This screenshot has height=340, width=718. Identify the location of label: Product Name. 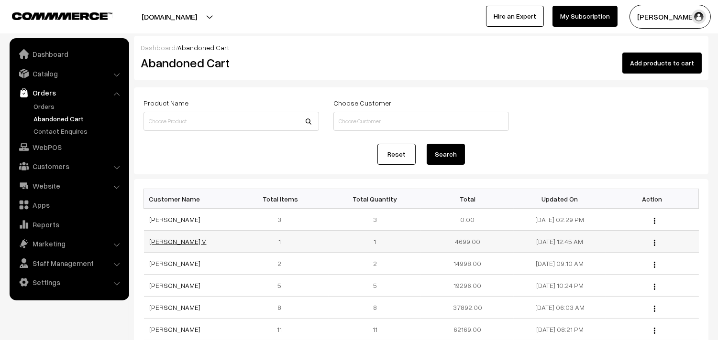
(166, 103).